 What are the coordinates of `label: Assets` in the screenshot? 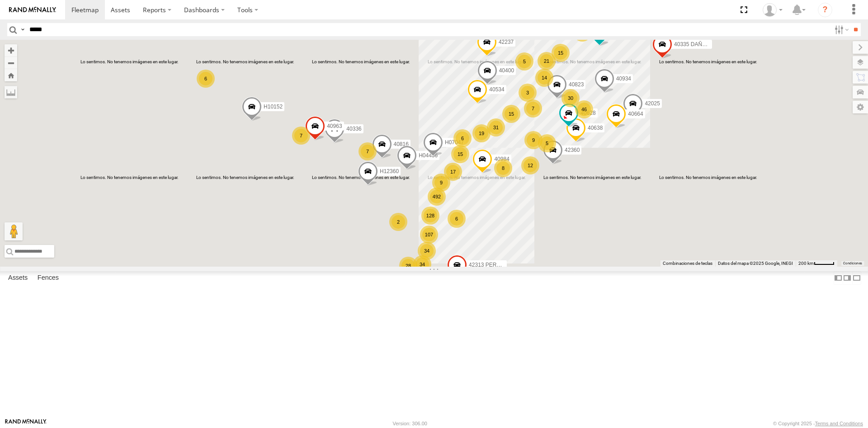 It's located at (17, 278).